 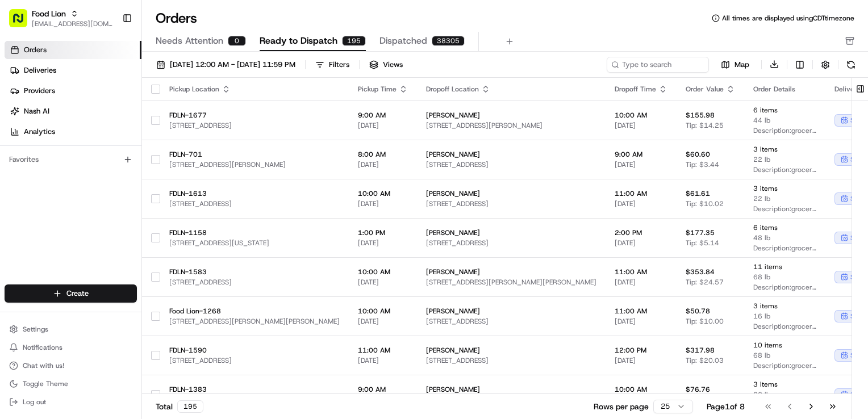 What do you see at coordinates (70, 160) in the screenshot?
I see `div: Favorites` at bounding box center [70, 160].